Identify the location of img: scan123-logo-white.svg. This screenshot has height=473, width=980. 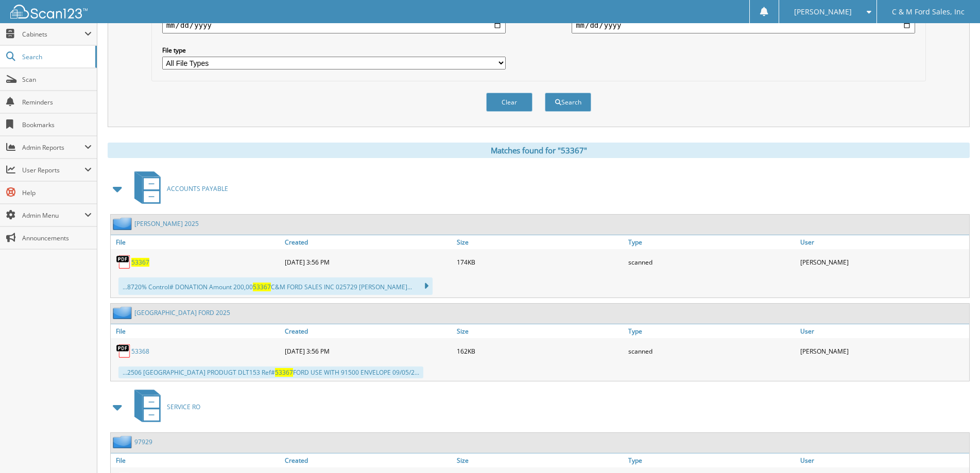
(49, 11).